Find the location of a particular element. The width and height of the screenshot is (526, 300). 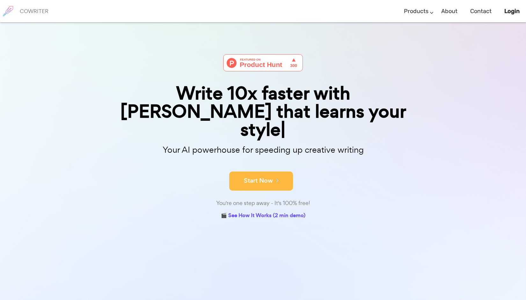

div: You're one step away - It's 100% free! is located at coordinates (263, 203).